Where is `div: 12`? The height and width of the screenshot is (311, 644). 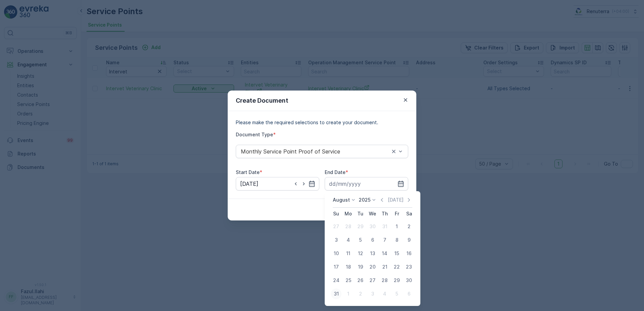
div: 12 is located at coordinates (360, 253).